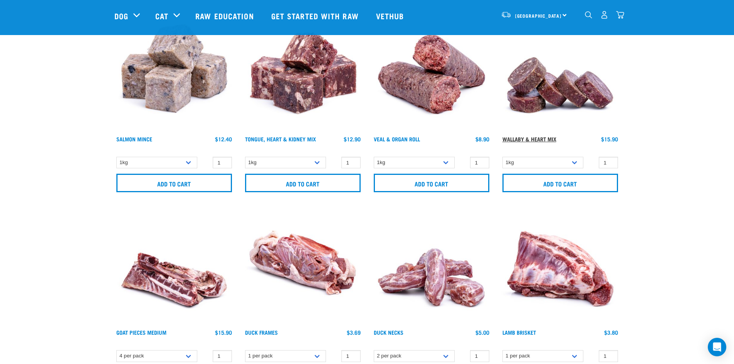  Describe the element at coordinates (482, 139) in the screenshot. I see `div: $8.90` at that location.